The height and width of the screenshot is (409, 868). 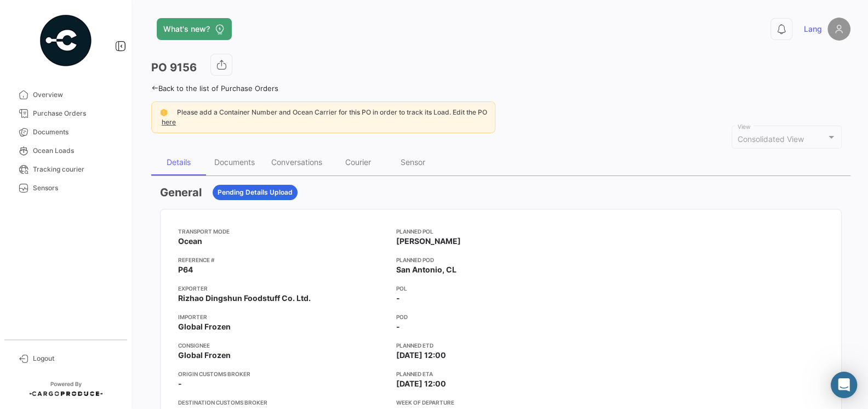 What do you see at coordinates (844, 385) in the screenshot?
I see `div: Abrir Intercom Messenger` at bounding box center [844, 385].